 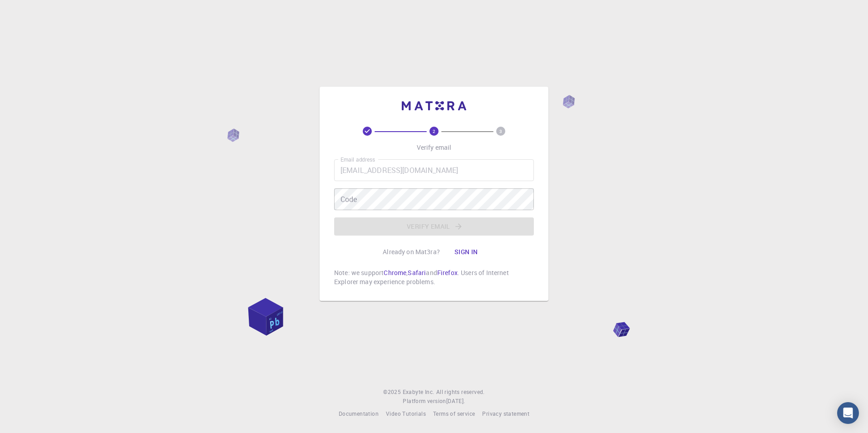 What do you see at coordinates (505, 413) in the screenshot?
I see `a: Privacy statement` at bounding box center [505, 413].